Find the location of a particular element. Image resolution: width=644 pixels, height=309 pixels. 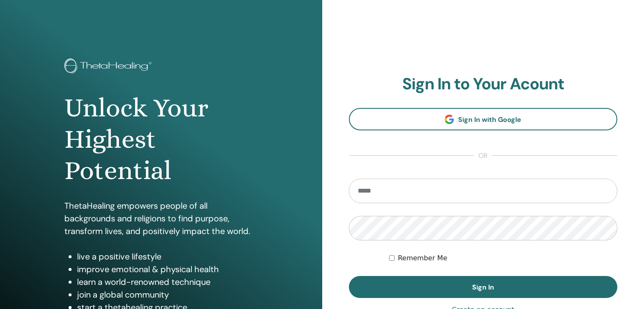

span: Sign In is located at coordinates (483, 287).